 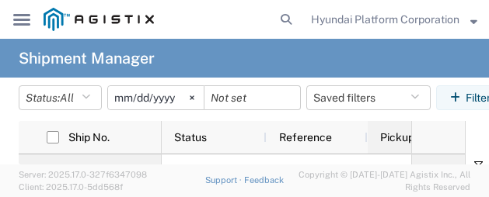 What do you see at coordinates (410, 138) in the screenshot?
I see `span: Pickup date` at bounding box center [410, 138].